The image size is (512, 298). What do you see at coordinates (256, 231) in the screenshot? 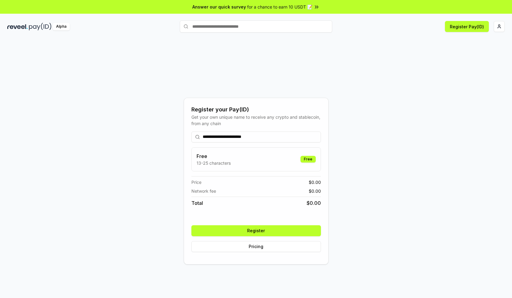
I see `button: Register` at bounding box center [256, 231].